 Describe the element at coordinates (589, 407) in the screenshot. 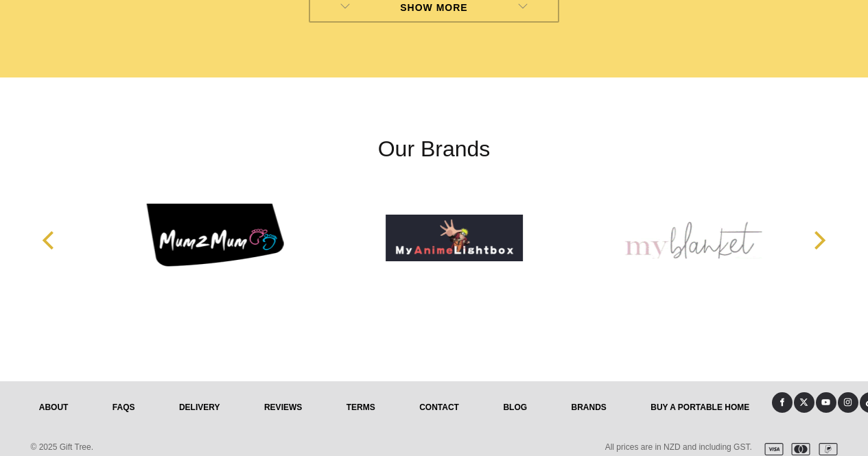

I see `a: Brands` at that location.